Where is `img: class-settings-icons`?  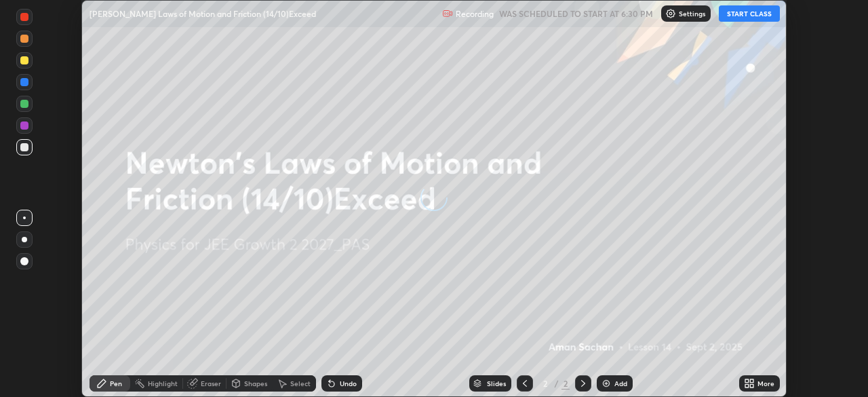 img: class-settings-icons is located at coordinates (671, 14).